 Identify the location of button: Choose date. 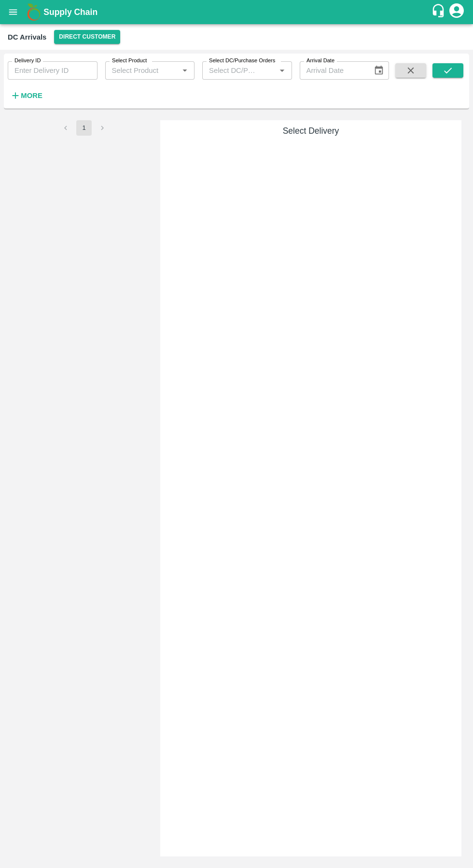
(379, 71).